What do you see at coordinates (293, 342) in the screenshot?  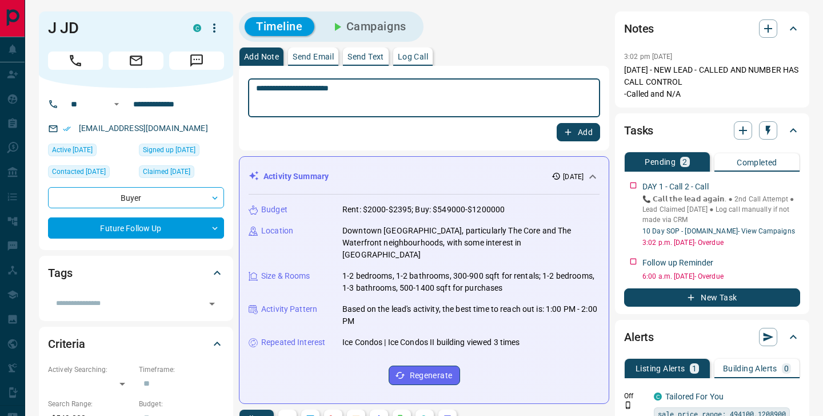 I see `p: Repeated Interest` at bounding box center [293, 342].